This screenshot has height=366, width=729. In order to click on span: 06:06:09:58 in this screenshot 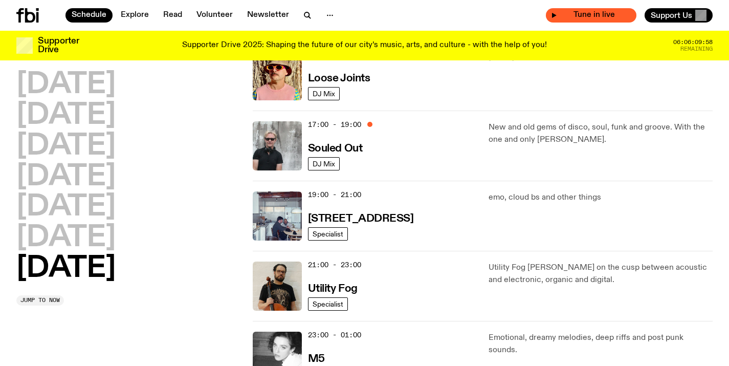, I will do `click(692, 42)`.